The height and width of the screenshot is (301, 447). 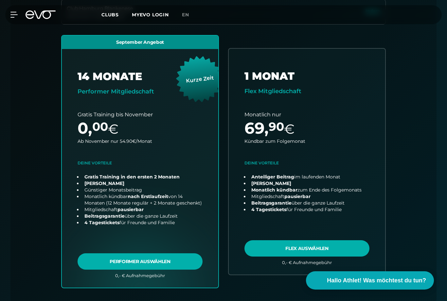 What do you see at coordinates (116, 14) in the screenshot?
I see `a: Clubs` at bounding box center [116, 14].